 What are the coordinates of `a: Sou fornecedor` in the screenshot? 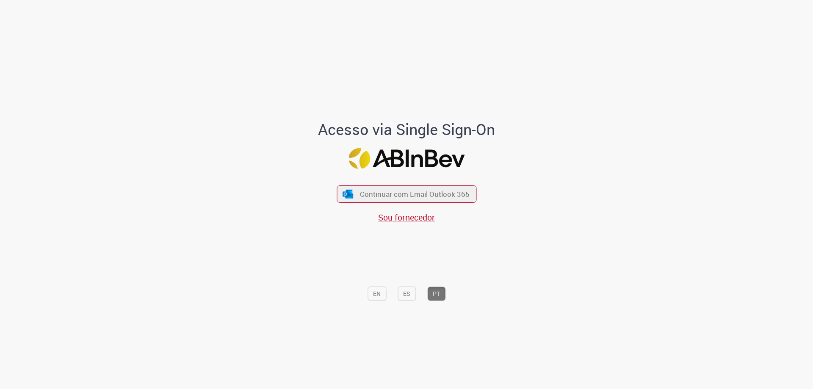 It's located at (407, 217).